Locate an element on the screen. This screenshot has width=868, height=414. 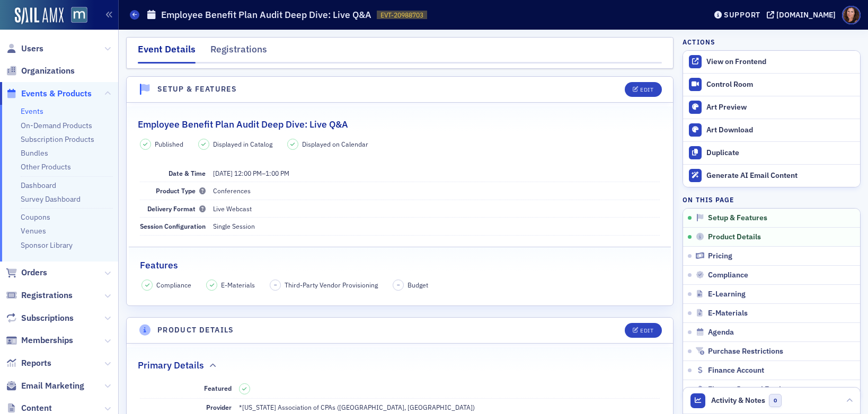
span: Users is located at coordinates (32, 49).